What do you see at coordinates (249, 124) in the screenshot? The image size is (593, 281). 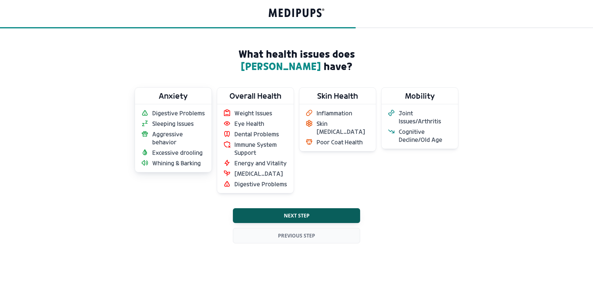 I see `span: Eye Health` at bounding box center [249, 124].